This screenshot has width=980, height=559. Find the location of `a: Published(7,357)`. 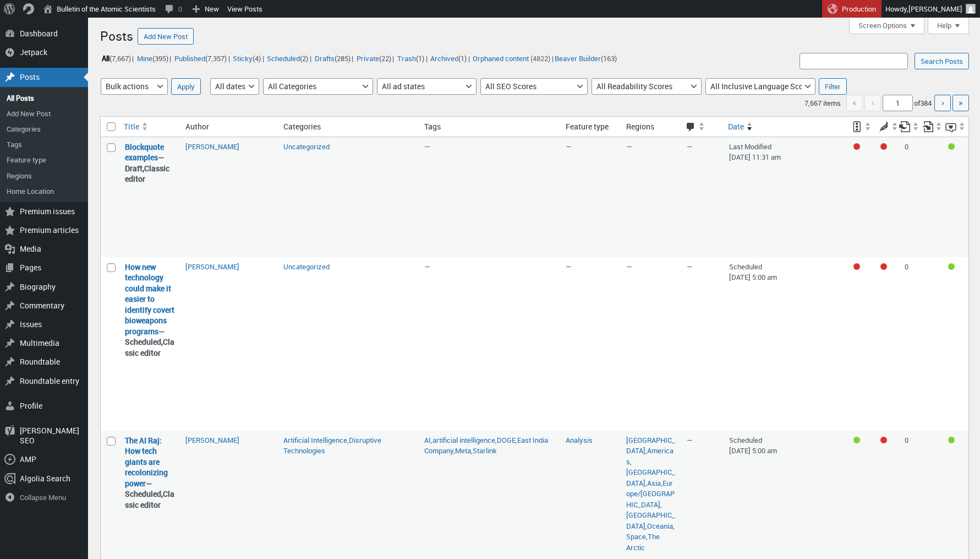

a: Published(7,357) is located at coordinates (200, 58).